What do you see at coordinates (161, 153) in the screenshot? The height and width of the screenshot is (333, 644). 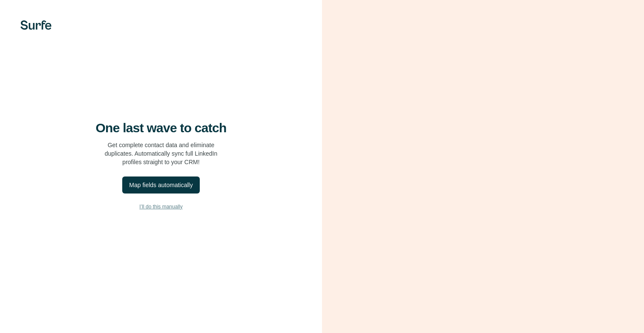 I see `p: Get complete contact data and eliminate duplicates. Automatically sync full LinkedIn profiles str...` at bounding box center [161, 153].